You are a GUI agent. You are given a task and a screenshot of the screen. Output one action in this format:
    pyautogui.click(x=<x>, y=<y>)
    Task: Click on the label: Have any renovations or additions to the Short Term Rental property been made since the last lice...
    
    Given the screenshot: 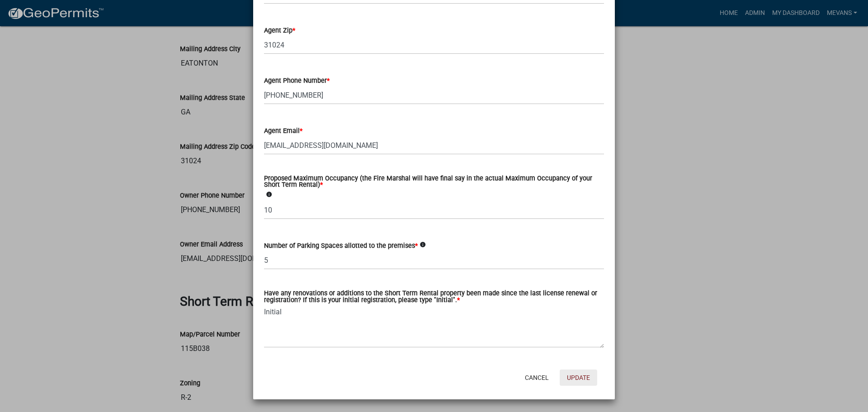 What is the action you would take?
    pyautogui.click(x=434, y=297)
    